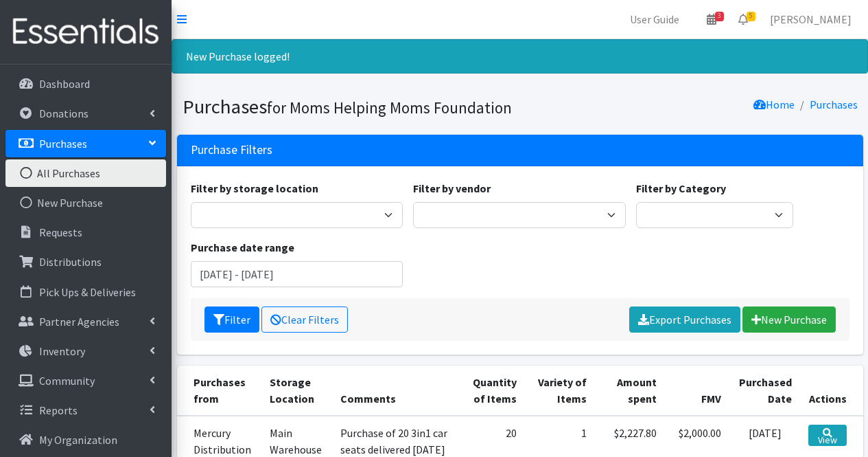 The height and width of the screenshot is (457, 868). Describe the element at coordinates (86, 410) in the screenshot. I see `a: Reports` at that location.